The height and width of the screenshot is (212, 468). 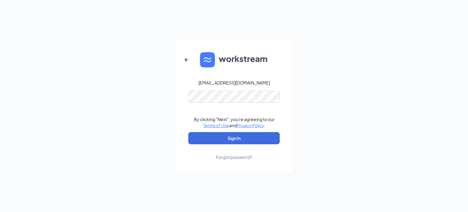 What do you see at coordinates (187, 60) in the screenshot?
I see `button: ArrowLeftNew` at bounding box center [187, 60].